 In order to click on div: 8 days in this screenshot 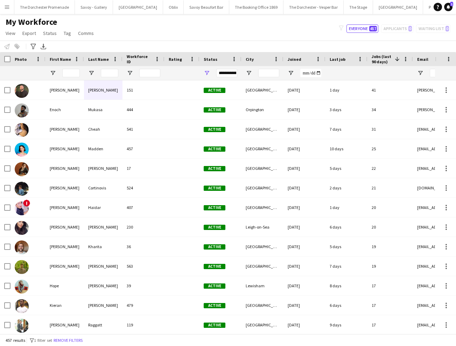, I will do `click(346, 286)`.